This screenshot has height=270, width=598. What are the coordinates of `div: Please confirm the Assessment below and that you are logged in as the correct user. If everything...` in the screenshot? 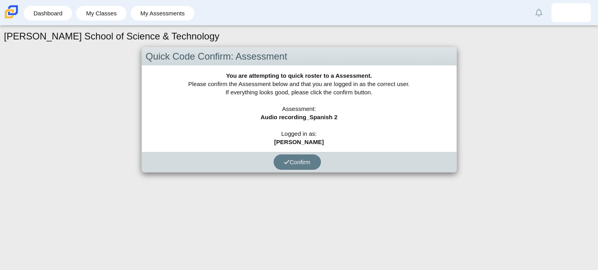 It's located at (299, 108).